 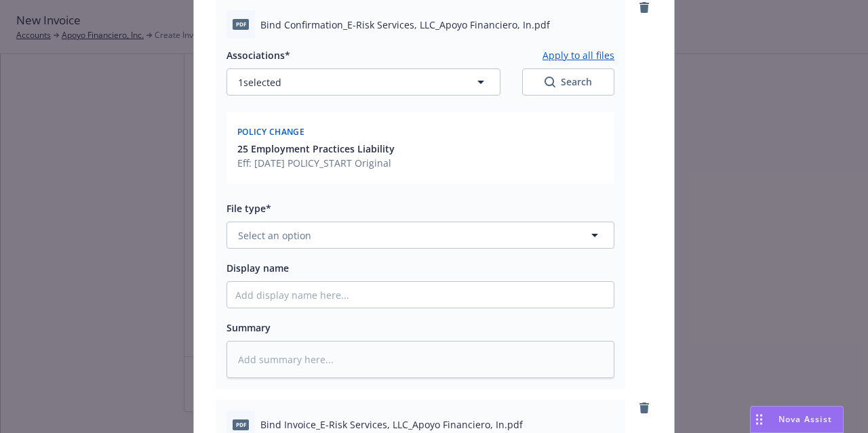 What do you see at coordinates (259, 82) in the screenshot?
I see `span: 1 selected` at bounding box center [259, 82].